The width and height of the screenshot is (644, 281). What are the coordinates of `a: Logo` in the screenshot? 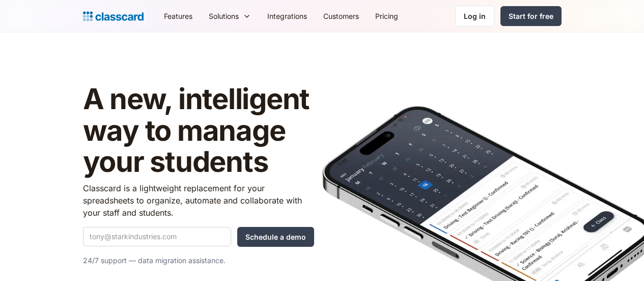 It's located at (113, 16).